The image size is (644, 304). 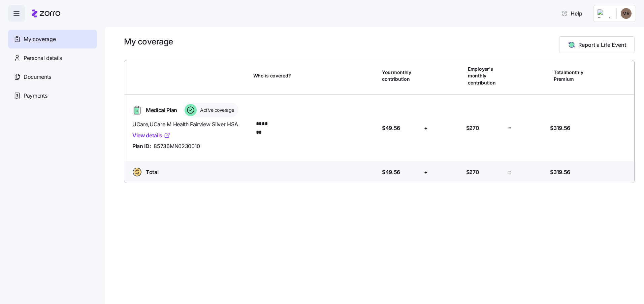 I want to click on a: Personal details, so click(x=53, y=58).